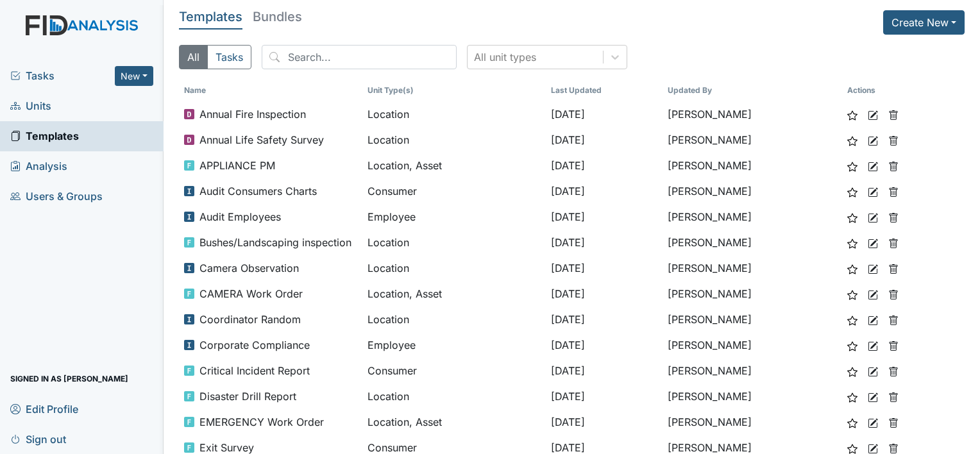 The height and width of the screenshot is (454, 980). What do you see at coordinates (56, 196) in the screenshot?
I see `span: Users & Groups` at bounding box center [56, 196].